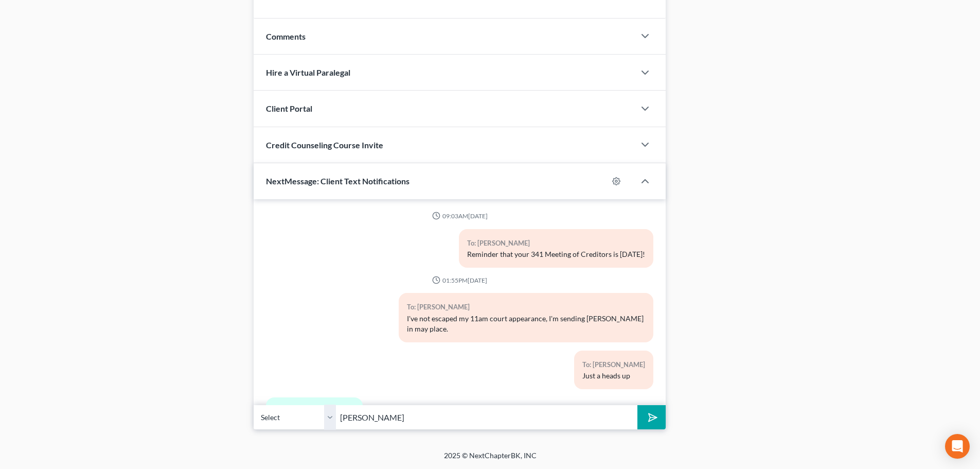  What do you see at coordinates (308, 72) in the screenshot?
I see `span: Hire a Virtual Paralegal` at bounding box center [308, 72].